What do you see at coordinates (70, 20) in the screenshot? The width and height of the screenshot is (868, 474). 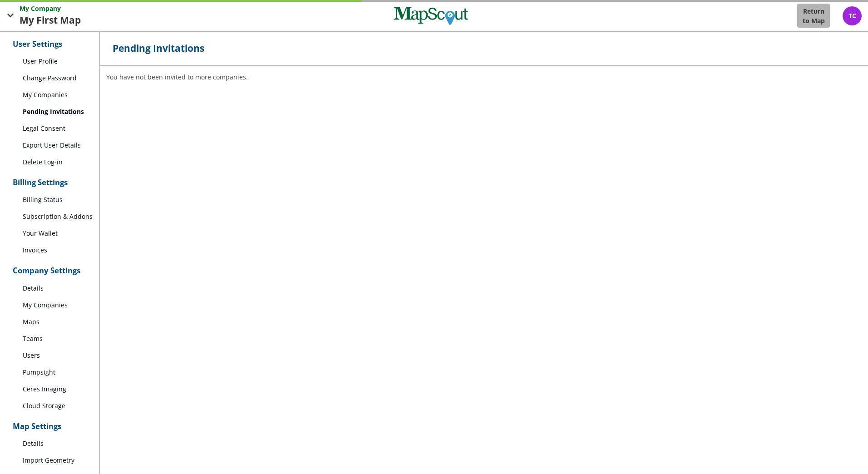 I see `span: Map` at bounding box center [70, 20].